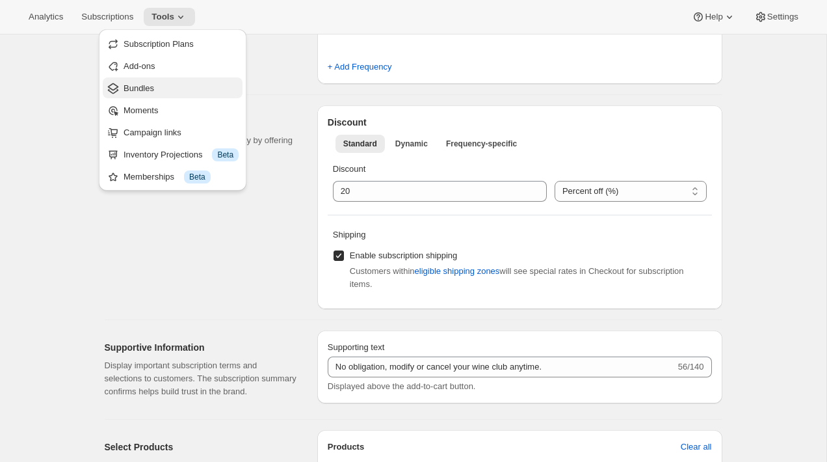  Describe the element at coordinates (139, 66) in the screenshot. I see `span: Add-ons` at that location.